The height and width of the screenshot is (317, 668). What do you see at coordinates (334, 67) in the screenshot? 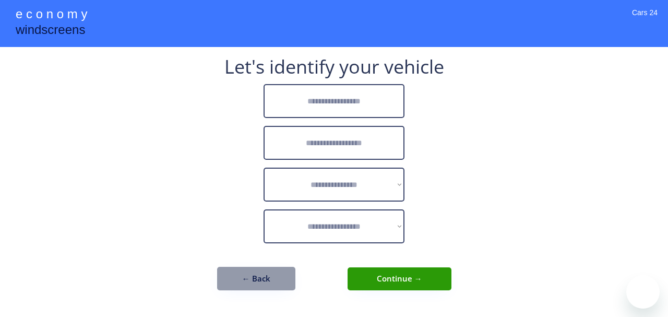
I see `div: Let's identify your vehicle` at bounding box center [334, 67].